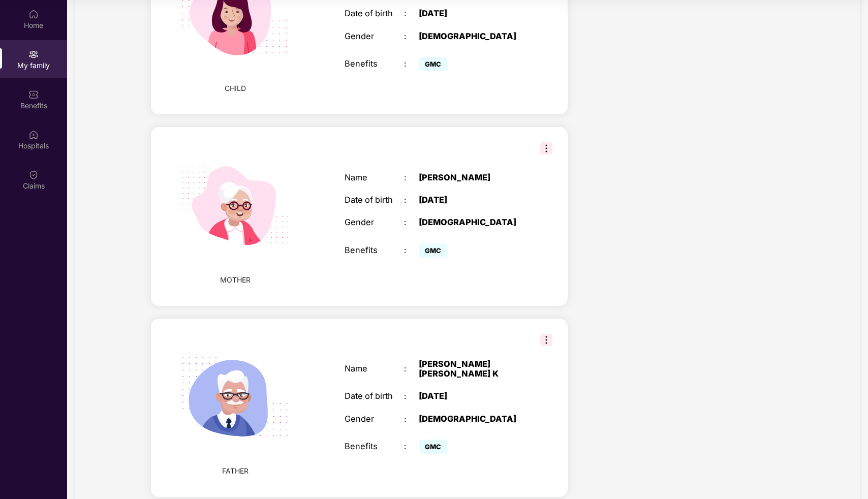 This screenshot has height=499, width=868. What do you see at coordinates (235, 397) in the screenshot?
I see `img: svg+xml;base64,PHN2ZyB4bWxucz0iaHR0cDovL3d3dy53My5vcmcvMjAwMC9zdmciIHhtbG5zOnhsaW5rPSJodHRwOi8vd3...` at bounding box center [235, 397].